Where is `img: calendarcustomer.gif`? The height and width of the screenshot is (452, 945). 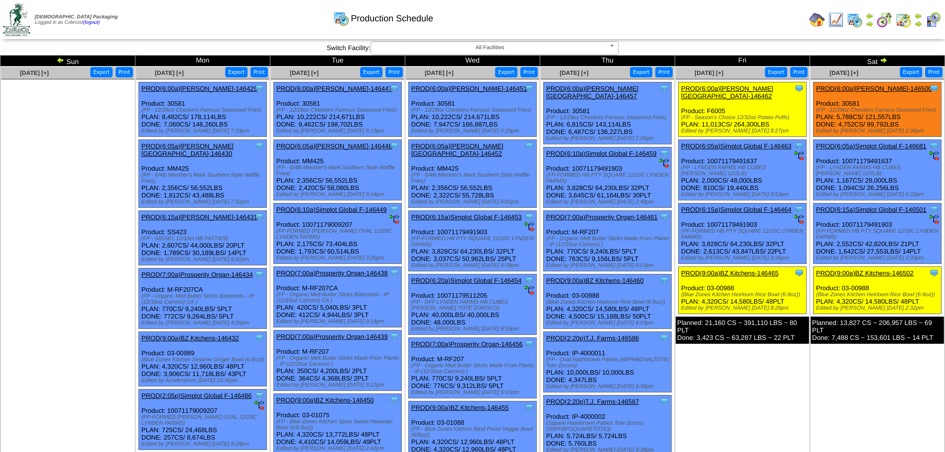
img: calendarcustomer.gif is located at coordinates (934, 20).